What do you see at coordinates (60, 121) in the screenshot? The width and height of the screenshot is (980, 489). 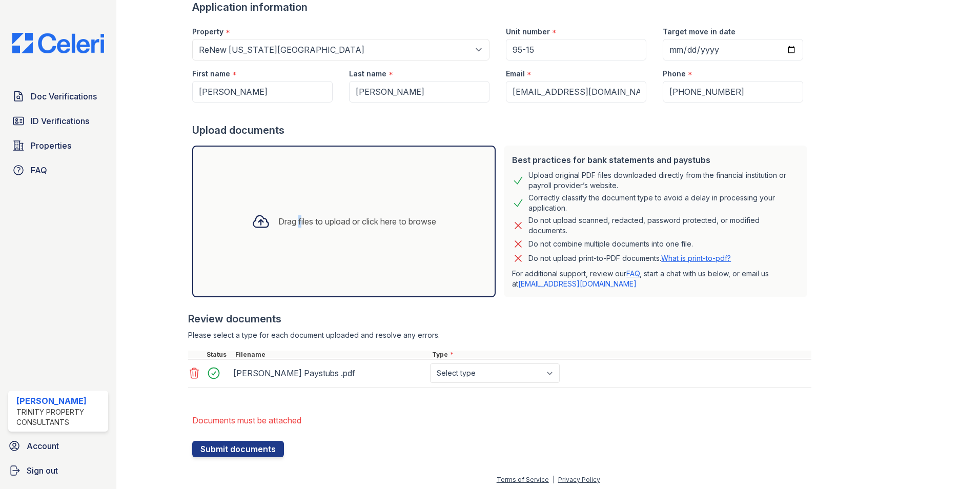 I see `span: ID Verifications` at bounding box center [60, 121].